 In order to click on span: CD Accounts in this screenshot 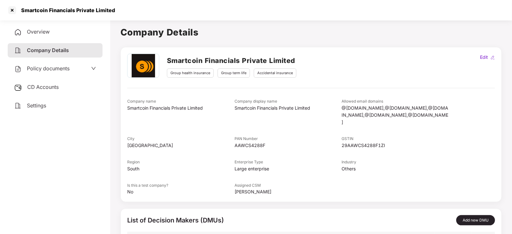, I will do `click(43, 87)`.